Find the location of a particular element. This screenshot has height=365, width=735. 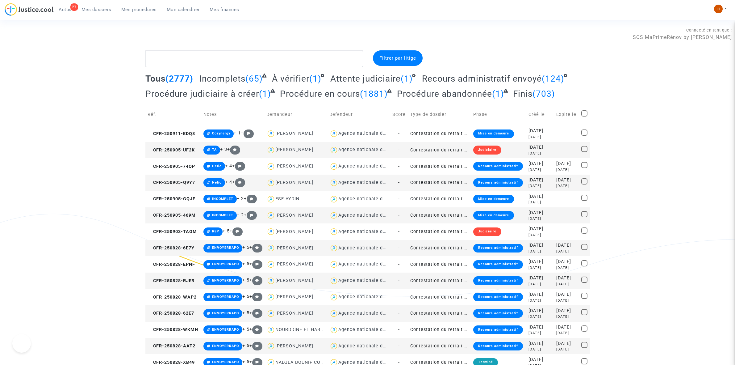

a: Mes procédures is located at coordinates (139, 10).